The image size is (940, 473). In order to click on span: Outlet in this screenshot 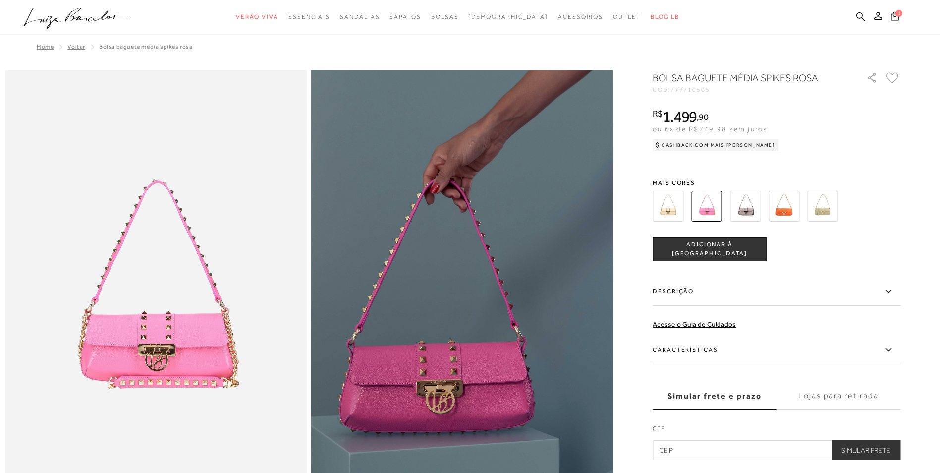, I will do `click(627, 17)`.